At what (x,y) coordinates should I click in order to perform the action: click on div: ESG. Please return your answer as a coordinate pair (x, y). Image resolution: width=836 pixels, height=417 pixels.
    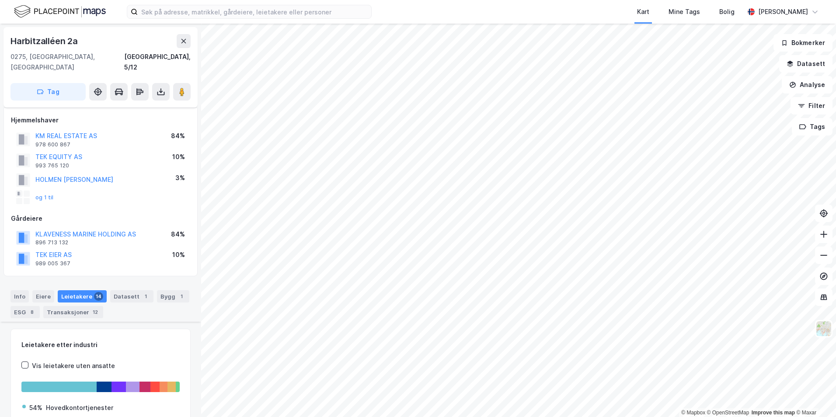
    Looking at the image, I should click on (25, 312).